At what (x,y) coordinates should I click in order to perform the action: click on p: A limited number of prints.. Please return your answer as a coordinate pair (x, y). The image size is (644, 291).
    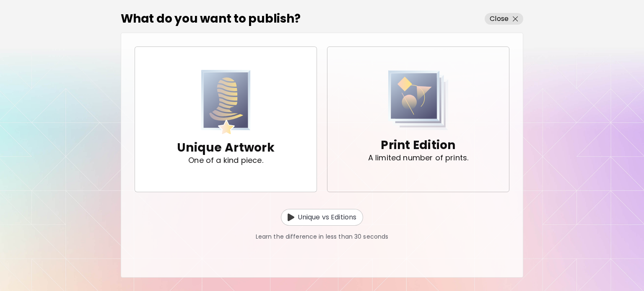
    Looking at the image, I should click on (419, 158).